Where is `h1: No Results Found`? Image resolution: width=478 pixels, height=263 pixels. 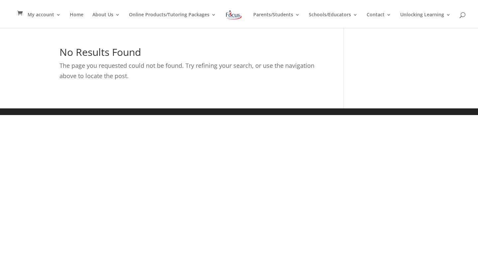 h1: No Results Found is located at coordinates (191, 54).